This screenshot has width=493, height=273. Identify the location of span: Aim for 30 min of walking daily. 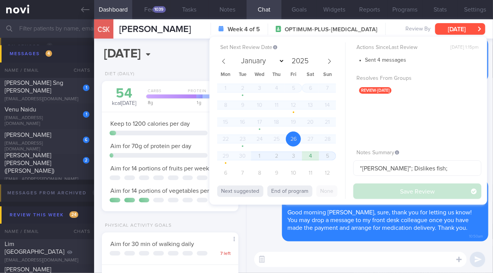
(152, 244).